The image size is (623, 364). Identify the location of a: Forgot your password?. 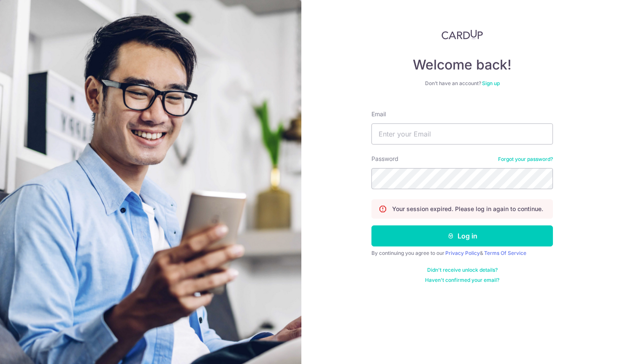
(526, 159).